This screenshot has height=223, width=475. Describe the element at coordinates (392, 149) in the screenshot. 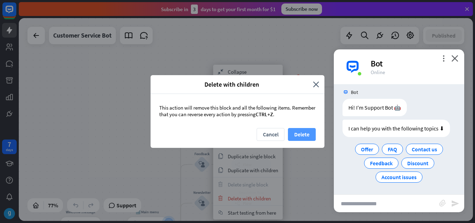

I see `span: FAQ` at that location.